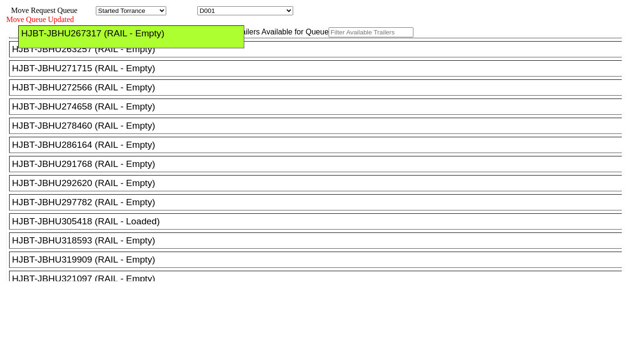 The width and height of the screenshot is (628, 364). What do you see at coordinates (319, 260) in the screenshot?
I see `div: HJBT-JBHU319909 (RAIL - Empty)` at bounding box center [319, 260].